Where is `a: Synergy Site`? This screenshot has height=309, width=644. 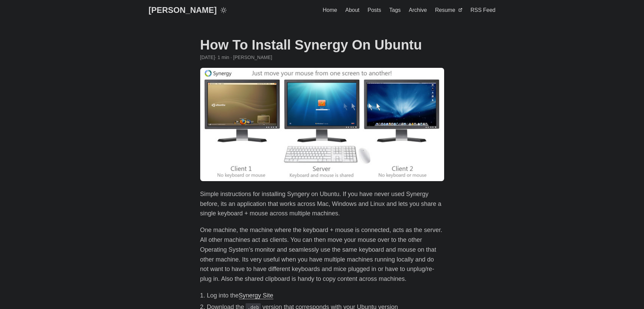
a: Synergy Site is located at coordinates (256, 296).